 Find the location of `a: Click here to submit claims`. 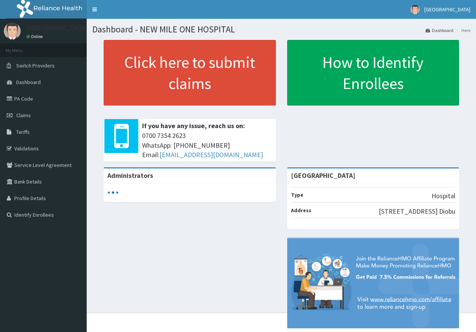

a: Click here to submit claims is located at coordinates (190, 73).